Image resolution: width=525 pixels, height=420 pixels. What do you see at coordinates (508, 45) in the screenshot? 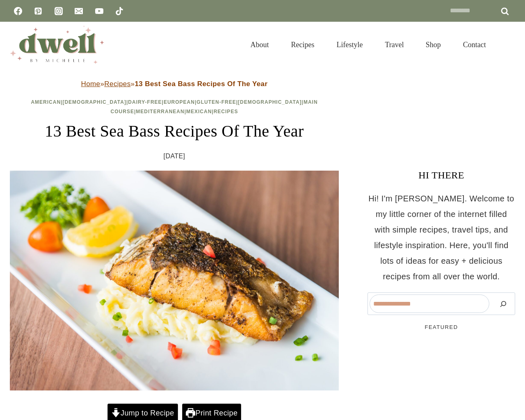
I see `button: View Search Form` at bounding box center [508, 45].